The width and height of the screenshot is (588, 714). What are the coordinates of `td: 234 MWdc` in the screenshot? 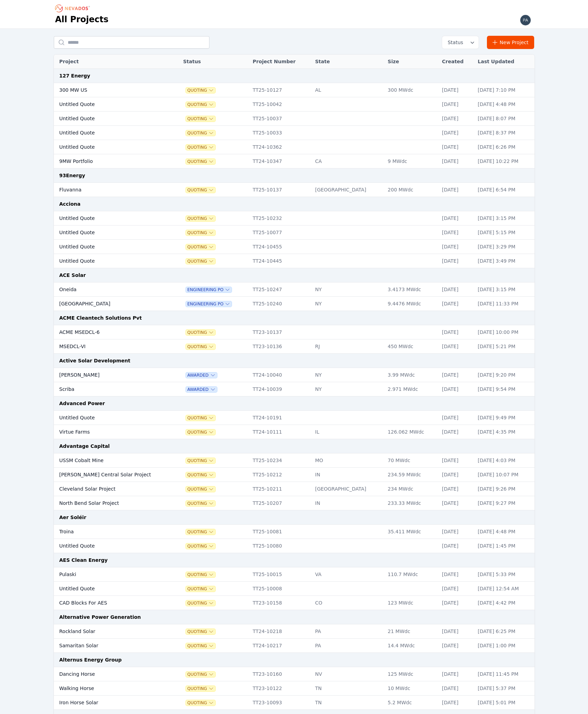 It's located at (411, 489).